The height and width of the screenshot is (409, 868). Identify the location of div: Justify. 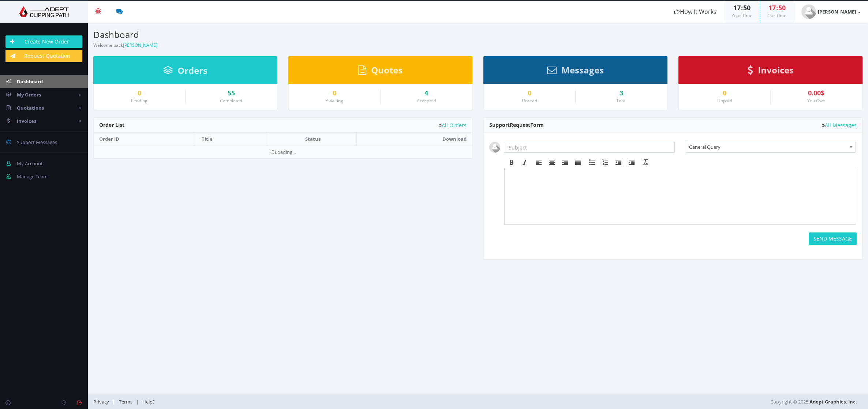
(578, 162).